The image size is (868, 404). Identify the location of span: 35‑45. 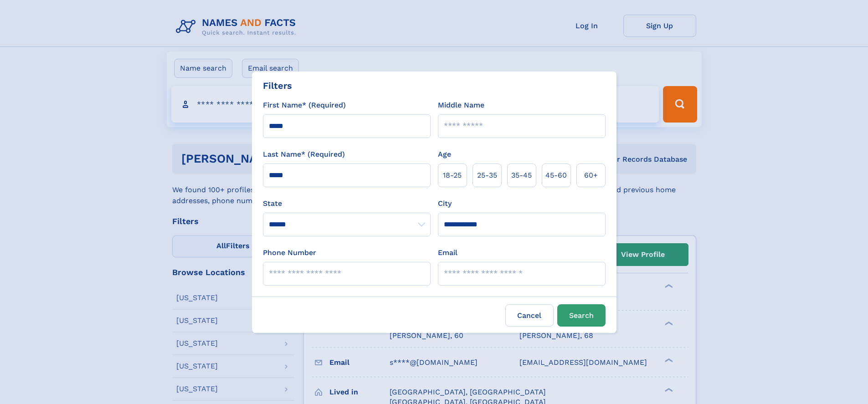
(521, 175).